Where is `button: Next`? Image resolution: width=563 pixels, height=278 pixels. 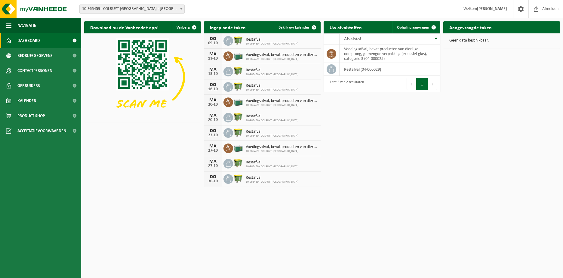 button: Next is located at coordinates (432, 84).